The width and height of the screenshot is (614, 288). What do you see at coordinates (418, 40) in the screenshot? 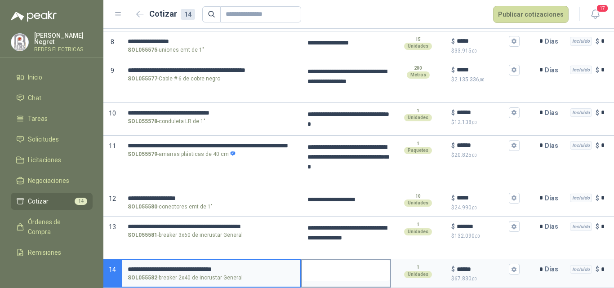
I see `p: 15` at bounding box center [418, 40].